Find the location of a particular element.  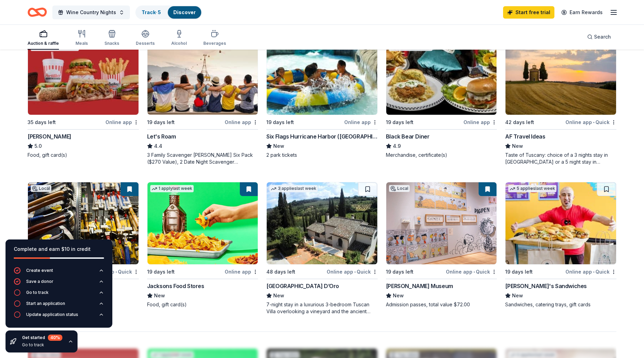

div: Jacksons Food Stores is located at coordinates (176, 286).